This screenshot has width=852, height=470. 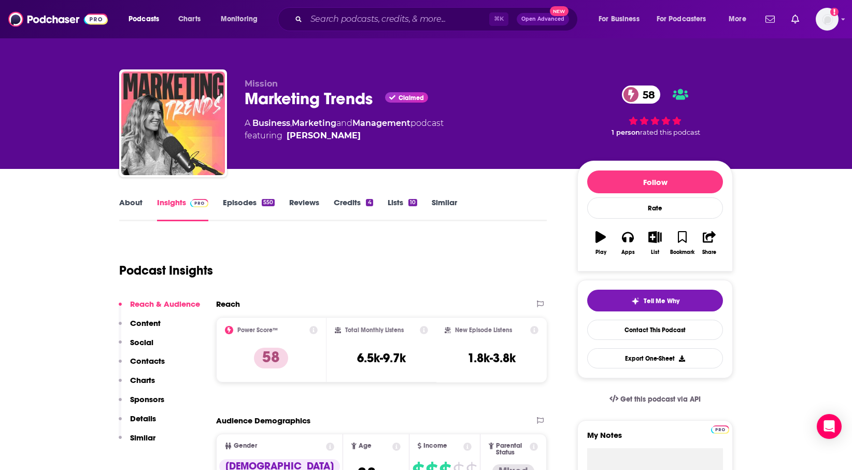 I want to click on p: Social, so click(x=141, y=342).